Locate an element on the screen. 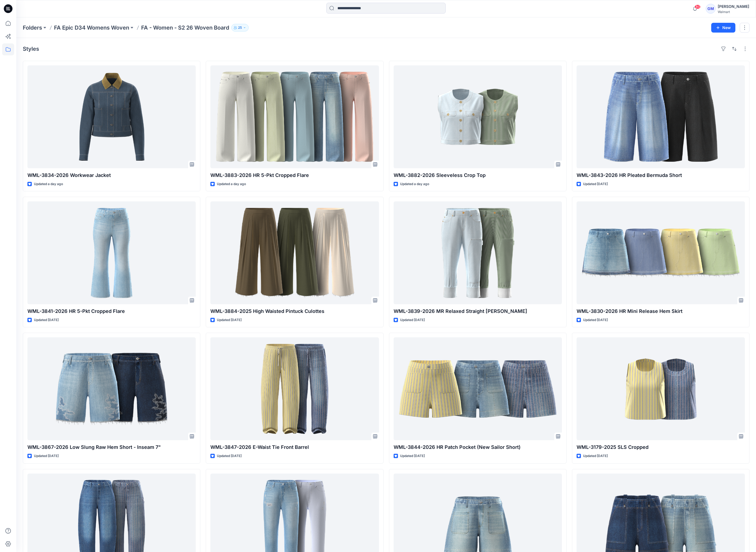  a: WML-3883-2026 HR 5-Pkt Cropped Flare is located at coordinates (294, 116).